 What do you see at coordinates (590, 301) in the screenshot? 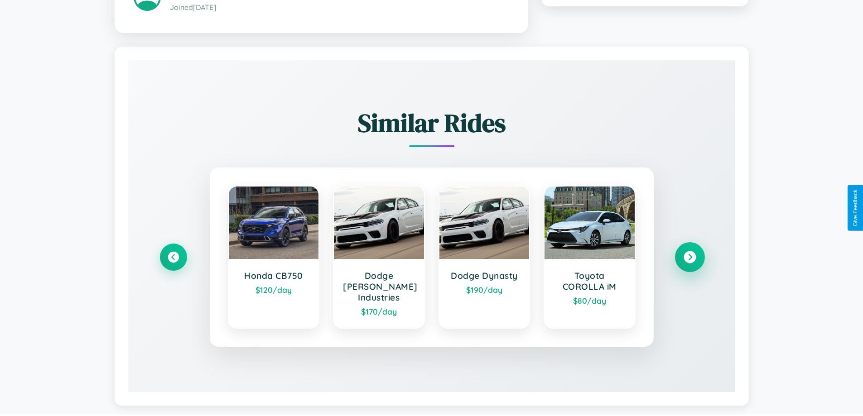
I see `div: $ 80 /day` at bounding box center [590, 301].